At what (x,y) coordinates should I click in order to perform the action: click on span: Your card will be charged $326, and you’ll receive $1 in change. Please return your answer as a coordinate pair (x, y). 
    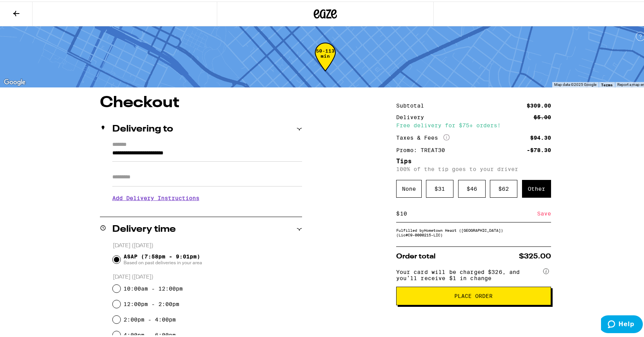
    Looking at the image, I should click on (469, 272).